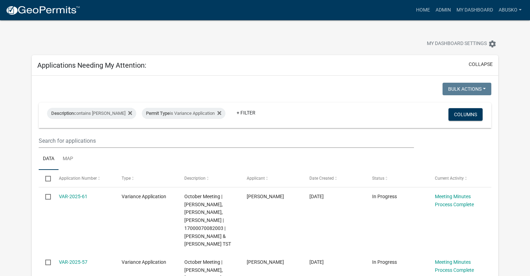 The width and height of the screenshot is (530, 276). What do you see at coordinates (397, 178) in the screenshot?
I see `datatable-header-cell: Status` at bounding box center [397, 178].